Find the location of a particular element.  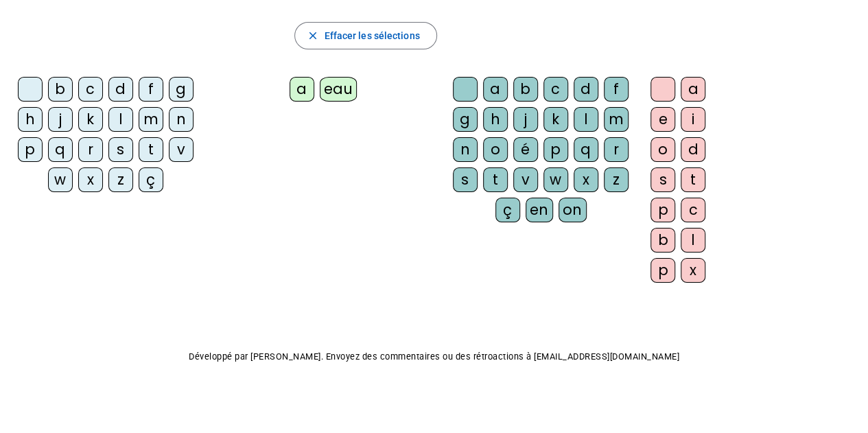

mat-icon: close is located at coordinates (312, 36).